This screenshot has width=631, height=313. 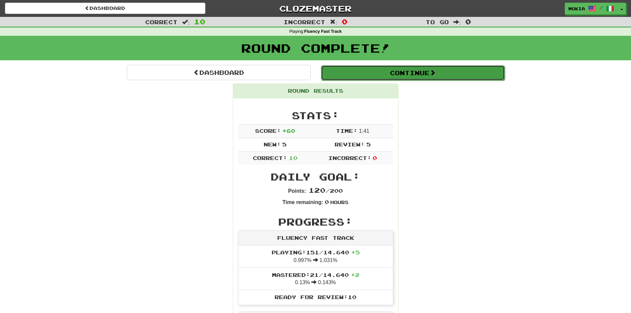 I want to click on span: Mokia, so click(x=576, y=9).